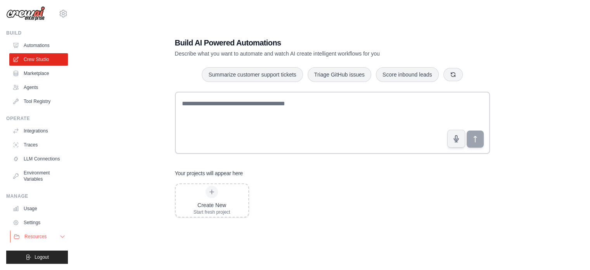  I want to click on span: Logout, so click(42, 257).